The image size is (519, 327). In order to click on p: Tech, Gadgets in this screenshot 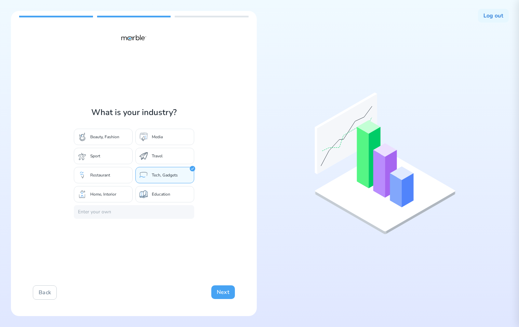, I will do `click(165, 175)`.